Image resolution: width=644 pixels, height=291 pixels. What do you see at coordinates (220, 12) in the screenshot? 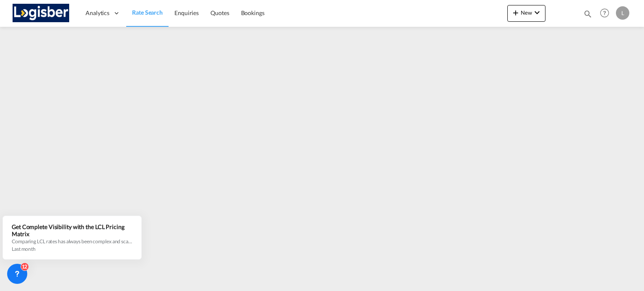
I see `span: Quotes` at bounding box center [220, 12].